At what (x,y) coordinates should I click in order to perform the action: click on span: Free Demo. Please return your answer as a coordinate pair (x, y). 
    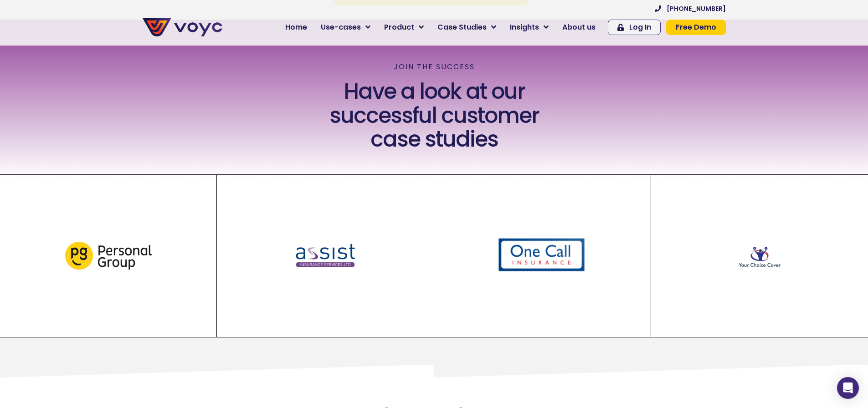
    Looking at the image, I should click on (696, 28).